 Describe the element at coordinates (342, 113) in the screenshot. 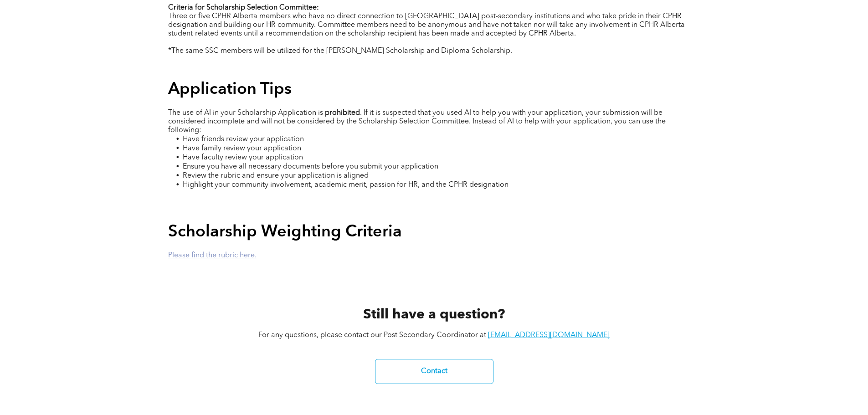

I see `strong: prohibited` at that location.